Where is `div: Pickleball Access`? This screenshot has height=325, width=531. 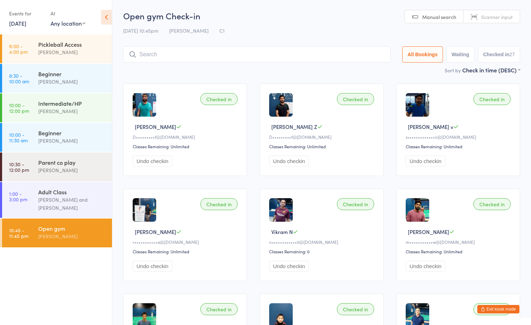 div: Pickleball Access is located at coordinates (72, 44).